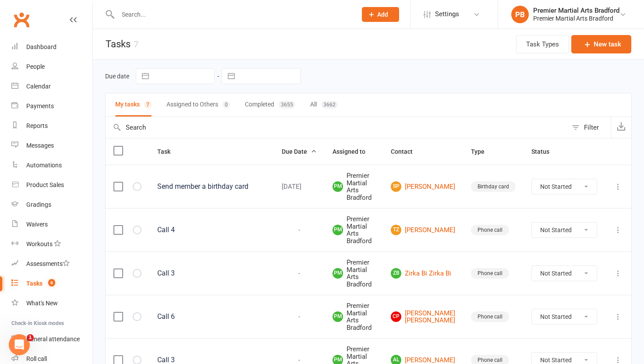 Image resolution: width=644 pixels, height=364 pixels. What do you see at coordinates (37, 225) in the screenshot?
I see `div: Waivers` at bounding box center [37, 225].